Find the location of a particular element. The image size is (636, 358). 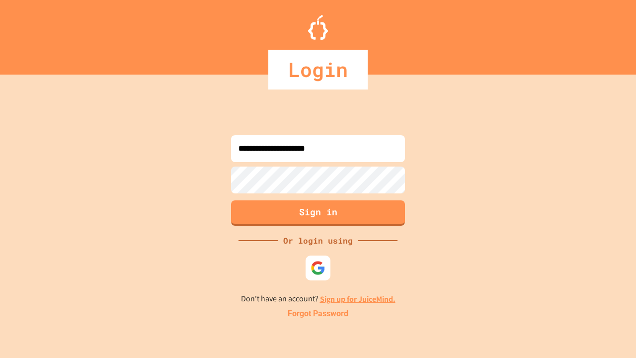

img: Logo.svg is located at coordinates (318, 27).